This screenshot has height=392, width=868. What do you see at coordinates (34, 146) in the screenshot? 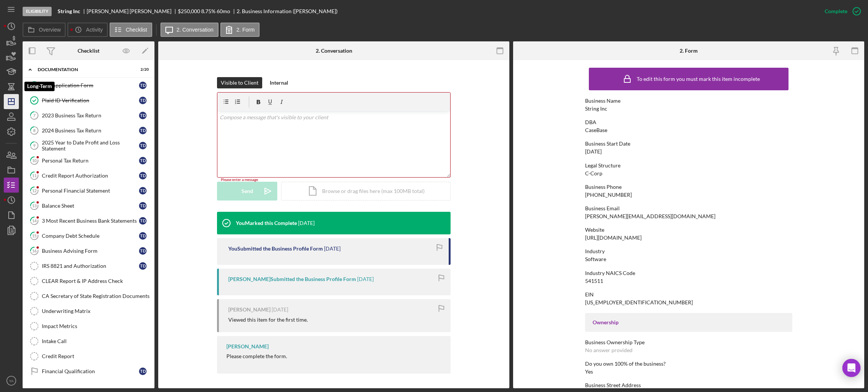
I see `tspan: 9` at bounding box center [34, 146].